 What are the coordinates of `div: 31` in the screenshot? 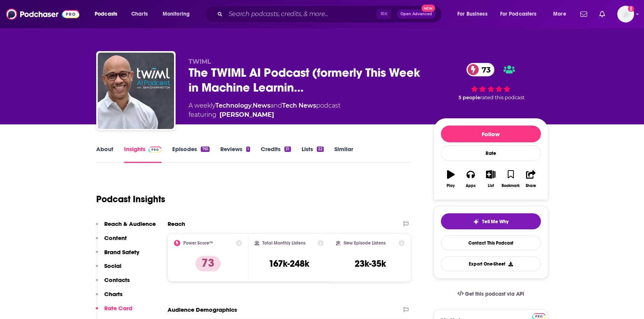 It's located at (287, 149).